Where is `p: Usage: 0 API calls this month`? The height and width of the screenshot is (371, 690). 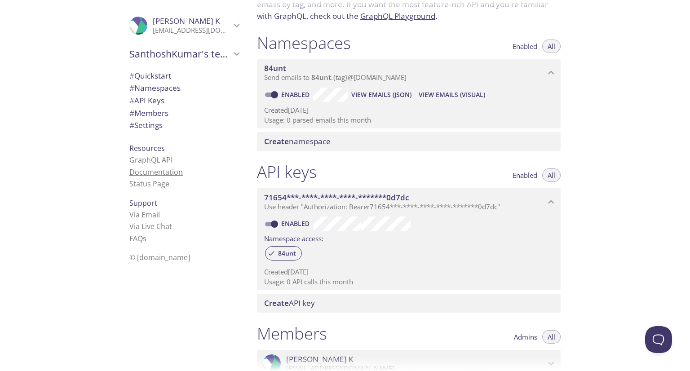
p: Usage: 0 API calls this month is located at coordinates (409, 282).